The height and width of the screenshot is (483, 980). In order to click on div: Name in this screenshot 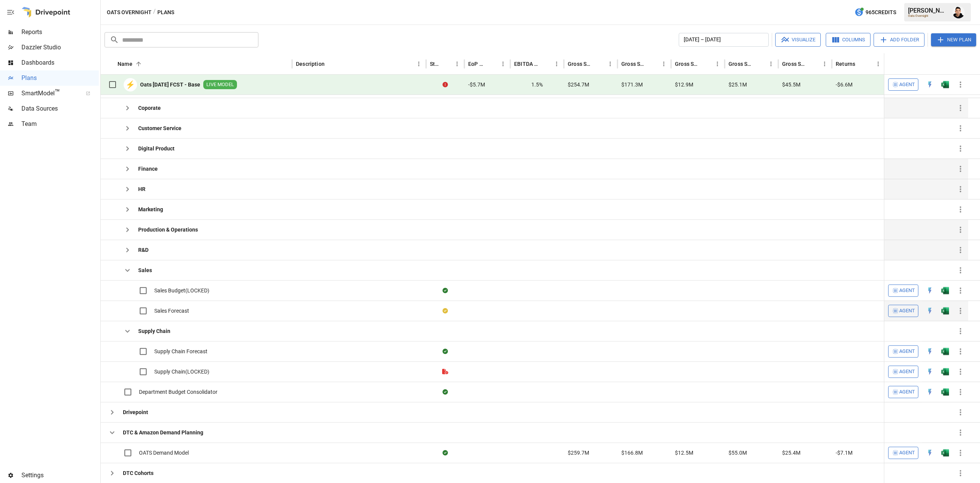, I will do `click(125, 64)`.